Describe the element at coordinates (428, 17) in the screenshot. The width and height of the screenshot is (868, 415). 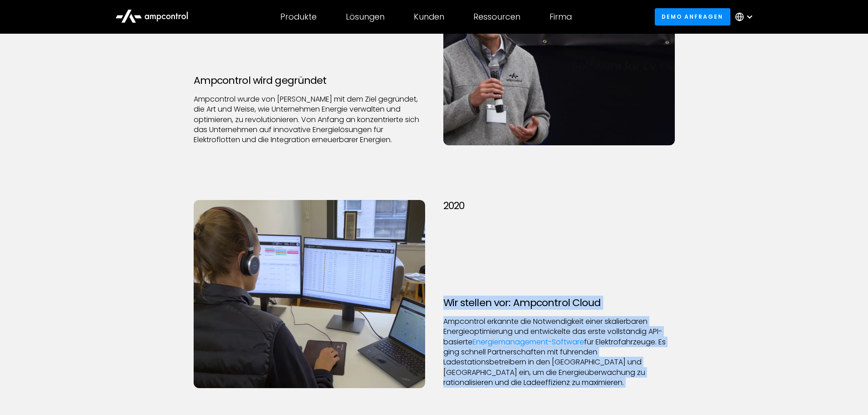
I see `div: Kunden` at that location.